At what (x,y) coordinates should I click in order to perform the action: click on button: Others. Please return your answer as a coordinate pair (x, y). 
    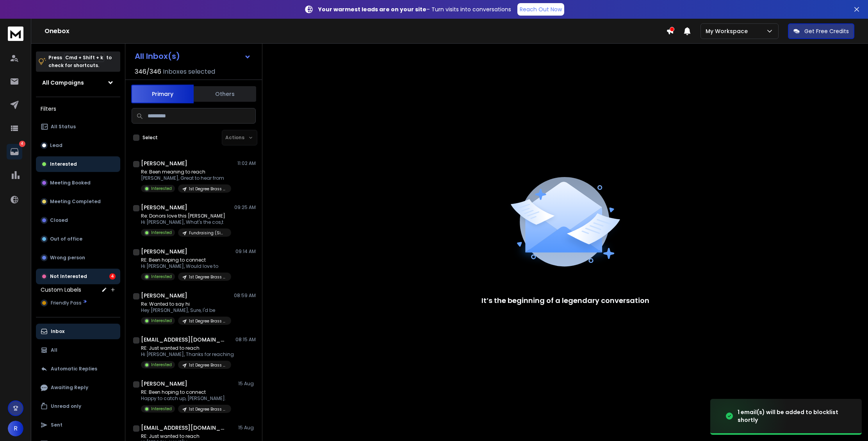
    Looking at the image, I should click on (225, 94).